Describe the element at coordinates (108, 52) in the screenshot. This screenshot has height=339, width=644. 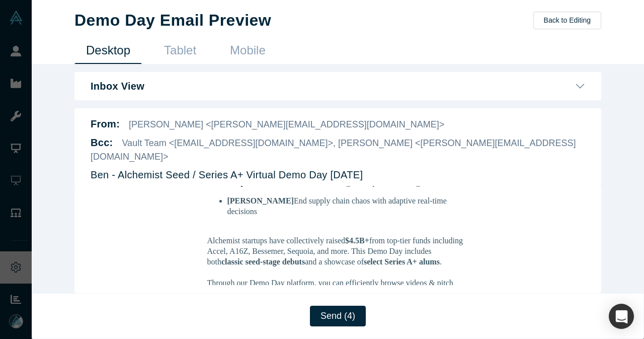
I see `a: Desktop` at that location.